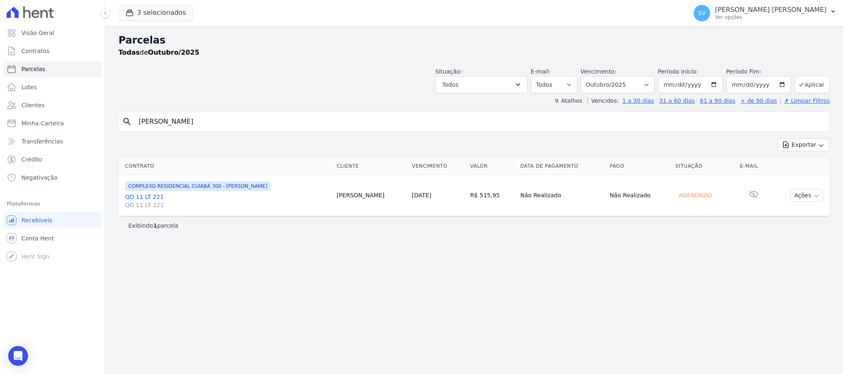 The width and height of the screenshot is (843, 374). Describe the element at coordinates (52, 33) in the screenshot. I see `a: Visão Geral` at that location.